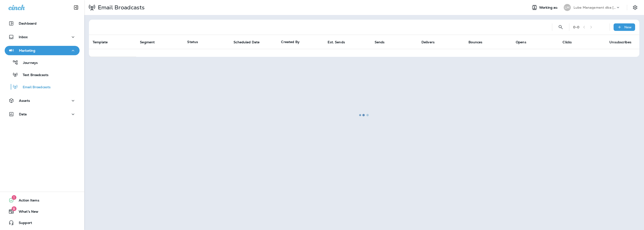 This screenshot has height=230, width=644. I want to click on p: Marketing, so click(27, 51).